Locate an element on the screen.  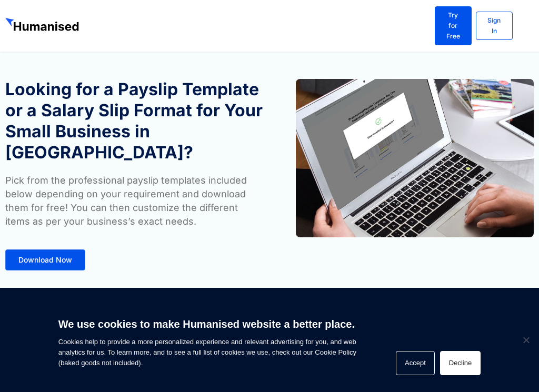
p: Pick from the professional payslip templates included below depending on your requirement and dow... is located at coordinates (135, 201).